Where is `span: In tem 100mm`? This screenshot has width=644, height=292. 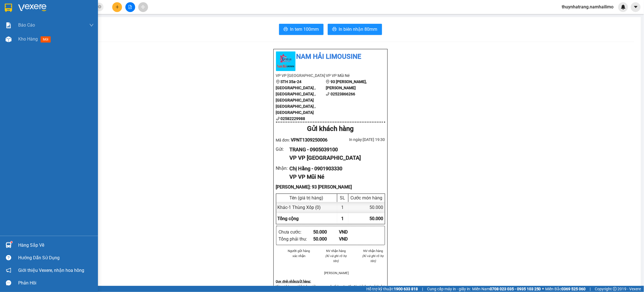
span: In tem 100mm is located at coordinates (305, 29).